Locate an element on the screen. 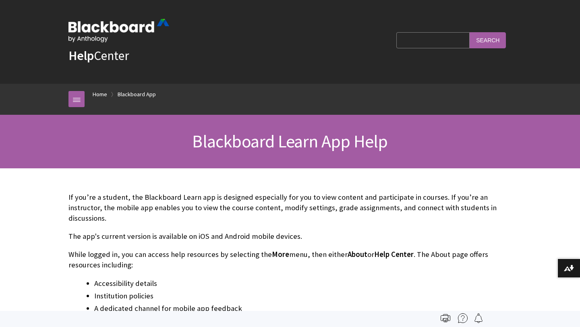  img: Print is located at coordinates (446, 318).